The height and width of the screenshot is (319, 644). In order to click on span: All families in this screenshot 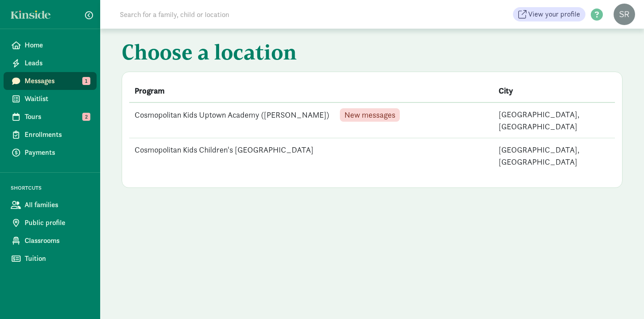, I will do `click(57, 205)`.